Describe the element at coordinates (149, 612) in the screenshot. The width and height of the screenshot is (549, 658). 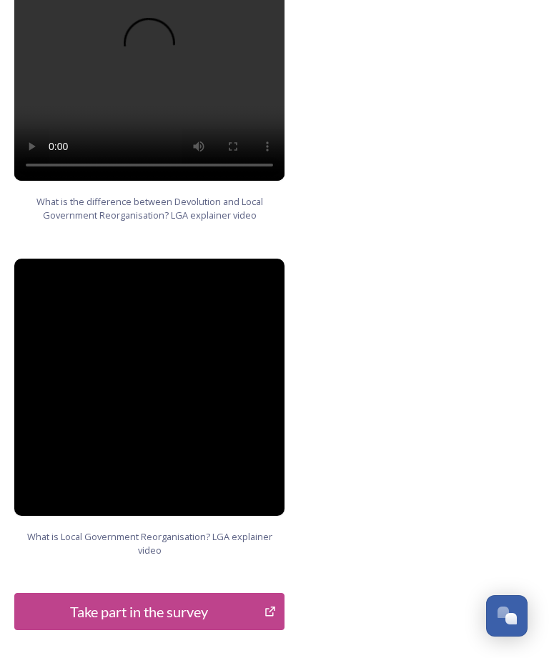
I see `button: Take part in the survey` at that location.